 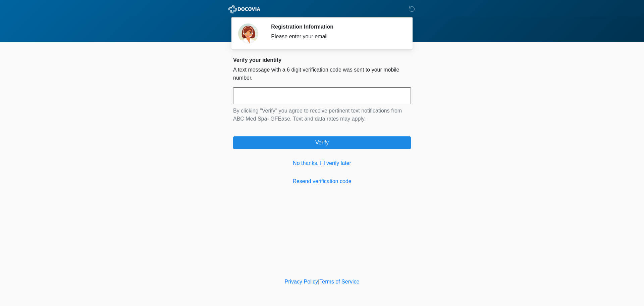 I want to click on p: By clicking "Verify" you agree to receive pertinent text notifications from ABC Med Spa- GFEase. ..., so click(x=322, y=115).